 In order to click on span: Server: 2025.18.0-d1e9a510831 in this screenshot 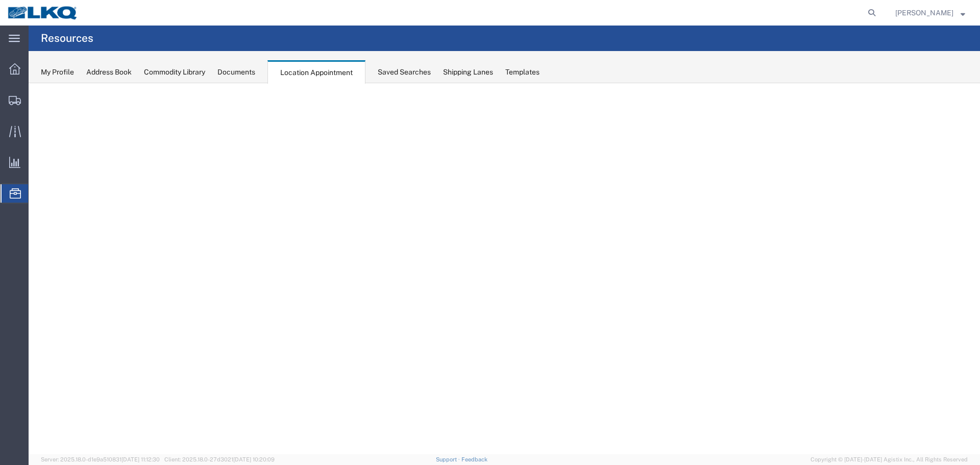, I will do `click(100, 460)`.